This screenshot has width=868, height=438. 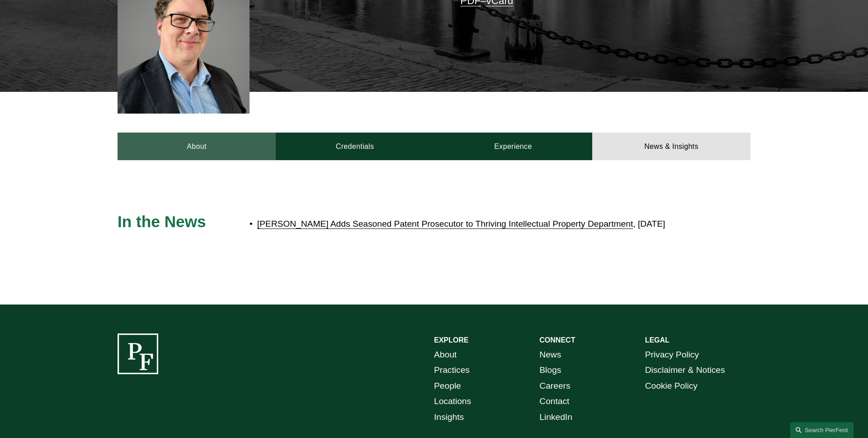 I want to click on a: Cookie Policy, so click(x=671, y=386).